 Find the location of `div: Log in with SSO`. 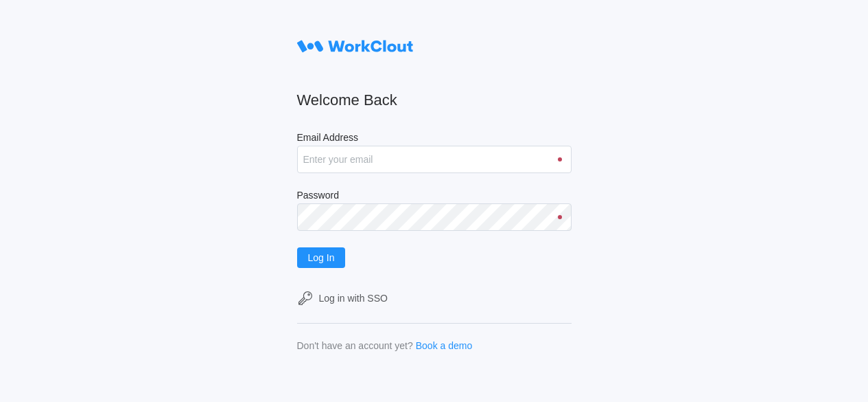

div: Log in with SSO is located at coordinates (354, 298).